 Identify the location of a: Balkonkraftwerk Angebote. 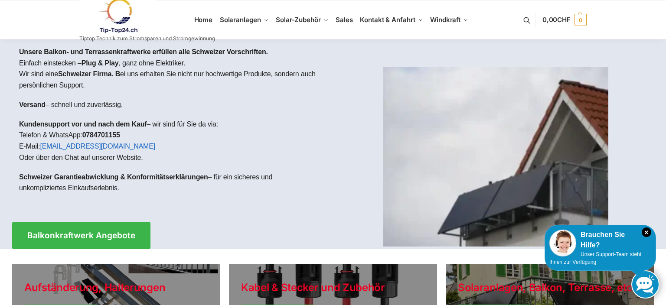
(81, 235).